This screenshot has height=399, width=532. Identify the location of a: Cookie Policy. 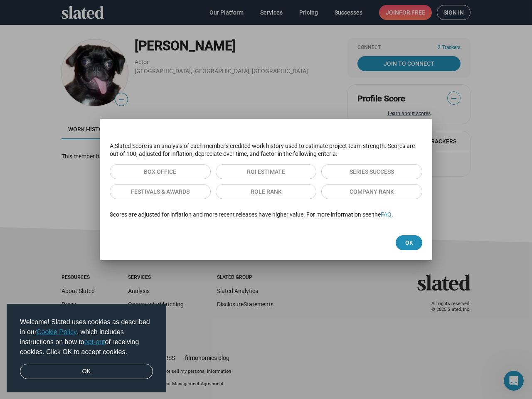
(57, 332).